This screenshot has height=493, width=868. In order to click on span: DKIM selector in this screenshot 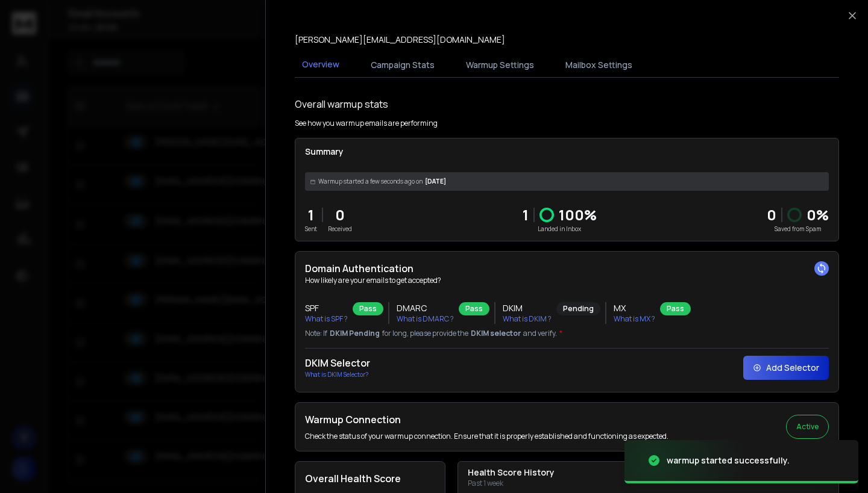, I will do `click(495, 334)`.